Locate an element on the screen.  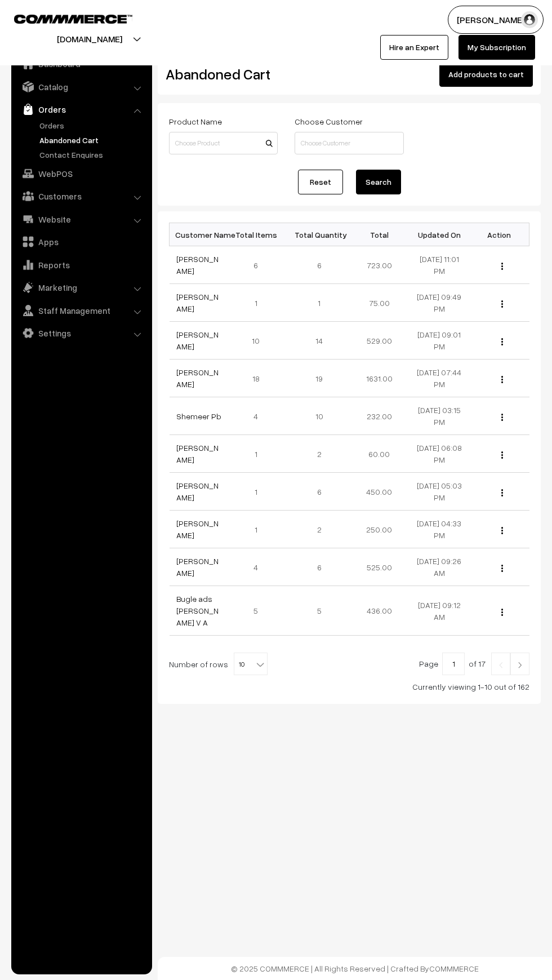
td: 14 is located at coordinates (320, 340).